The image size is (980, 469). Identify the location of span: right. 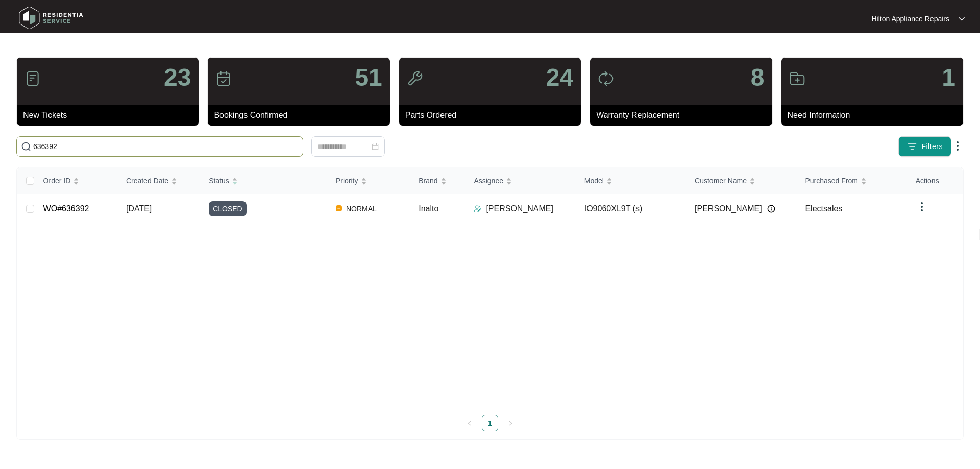
(511, 423).